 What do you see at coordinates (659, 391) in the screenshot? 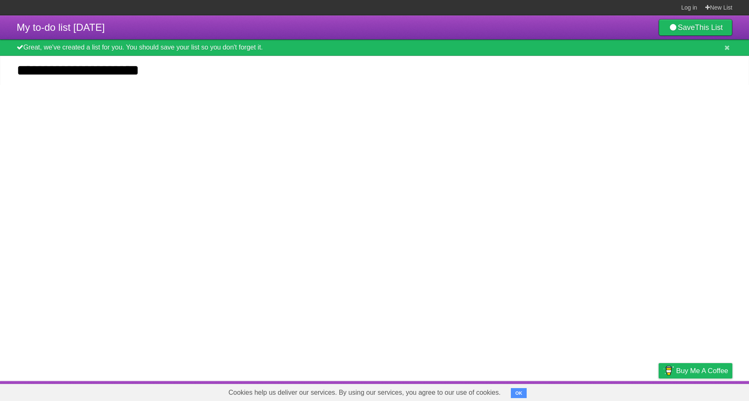
I see `a: Privacy` at bounding box center [659, 391].